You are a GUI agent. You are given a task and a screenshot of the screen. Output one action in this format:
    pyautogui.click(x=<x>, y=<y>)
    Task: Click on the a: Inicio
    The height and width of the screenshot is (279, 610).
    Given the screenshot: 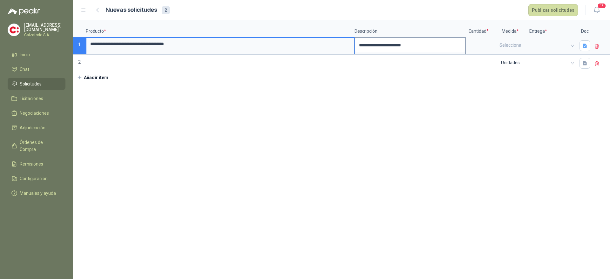 What is the action you would take?
    pyautogui.click(x=37, y=55)
    